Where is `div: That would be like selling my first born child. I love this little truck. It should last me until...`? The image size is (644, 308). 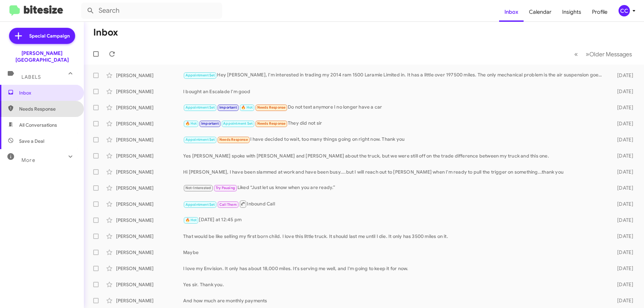
div: That would be like selling my first born child. I love this little truck. It should last me until... is located at coordinates (394, 236).